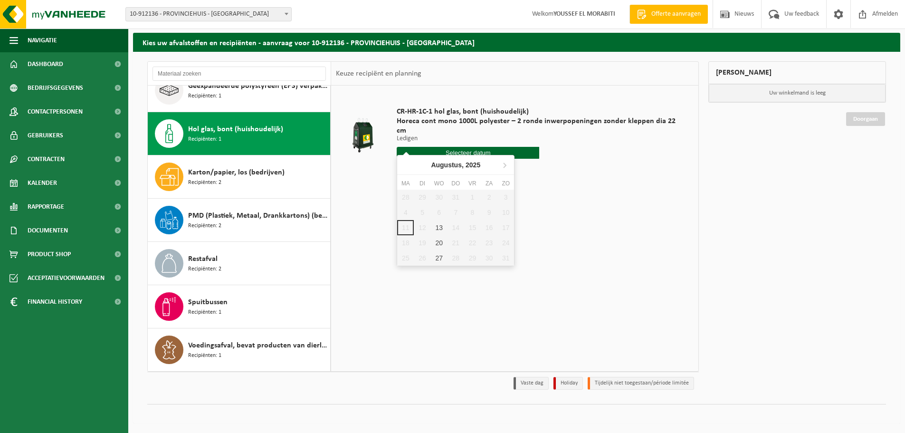 Image resolution: width=905 pixels, height=433 pixels. Describe the element at coordinates (422, 183) in the screenshot. I see `div: di` at that location.